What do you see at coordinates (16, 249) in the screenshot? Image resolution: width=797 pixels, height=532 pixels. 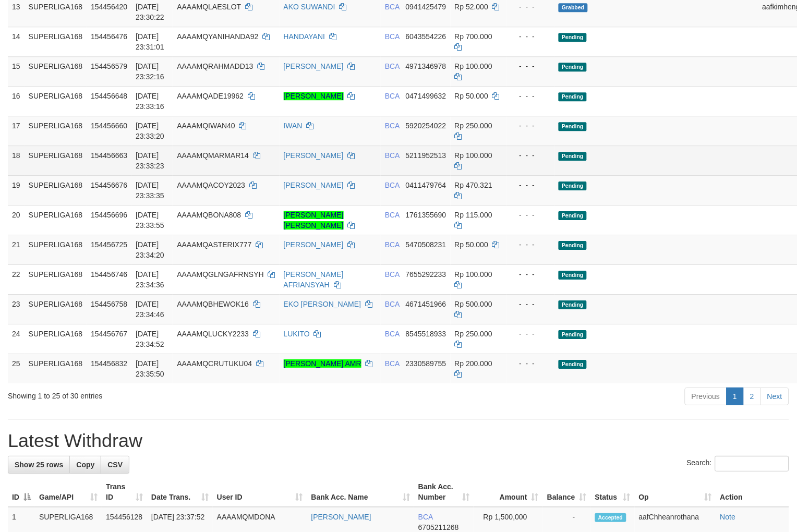 I see `td: 21` at bounding box center [16, 249].